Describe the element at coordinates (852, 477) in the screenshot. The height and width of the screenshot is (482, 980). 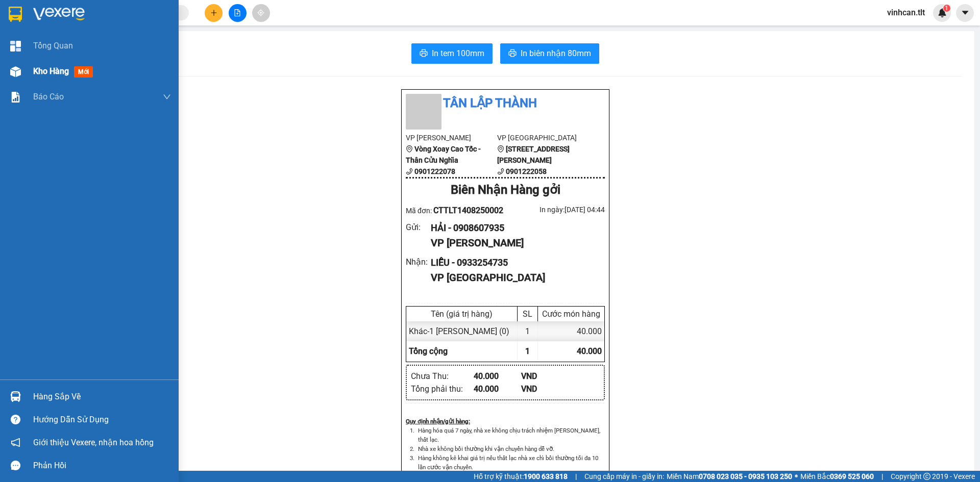
I see `strong: 0369 525 060` at that location.